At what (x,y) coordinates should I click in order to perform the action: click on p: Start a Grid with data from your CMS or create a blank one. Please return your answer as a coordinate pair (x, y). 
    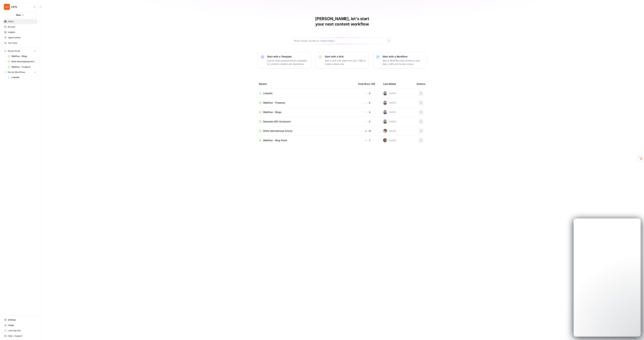
    Looking at the image, I should click on (346, 62).